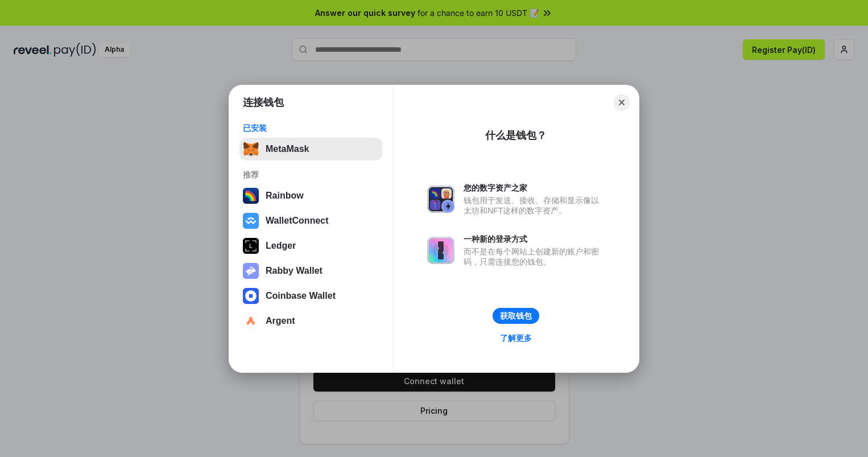 This screenshot has height=457, width=868. I want to click on div: 一种新的登录方式, so click(534, 239).